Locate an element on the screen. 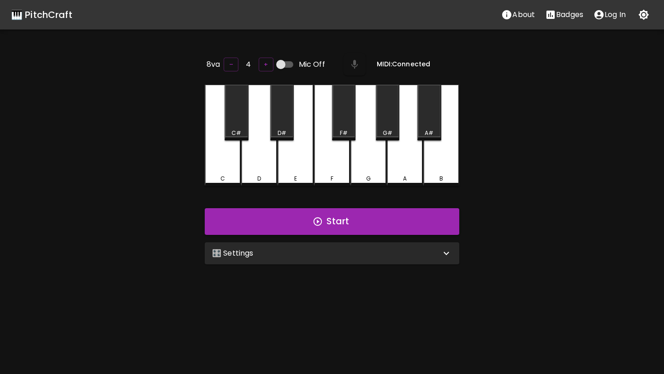 Image resolution: width=664 pixels, height=374 pixels. div: 🎛️ Settings is located at coordinates (332, 254).